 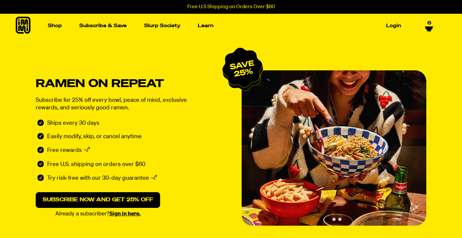 What do you see at coordinates (94, 136) in the screenshot?
I see `p: Easily modify, skip, or cancel anytime` at bounding box center [94, 136].